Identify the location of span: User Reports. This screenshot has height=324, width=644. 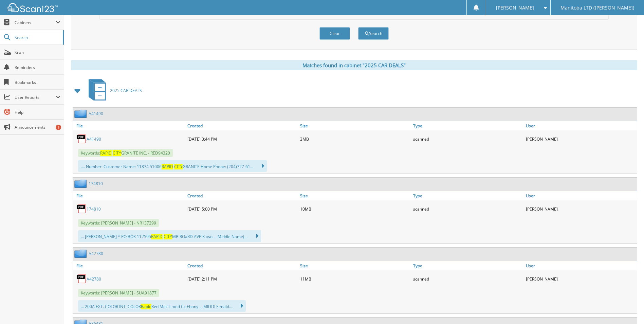
(35, 97).